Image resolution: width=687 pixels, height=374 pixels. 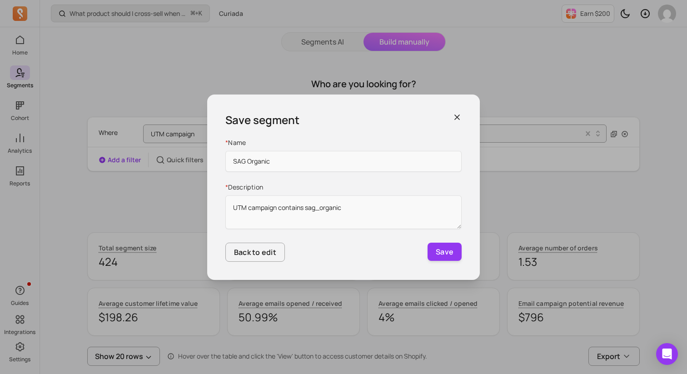 What do you see at coordinates (667, 354) in the screenshot?
I see `div: Open Intercom Messenger` at bounding box center [667, 354].